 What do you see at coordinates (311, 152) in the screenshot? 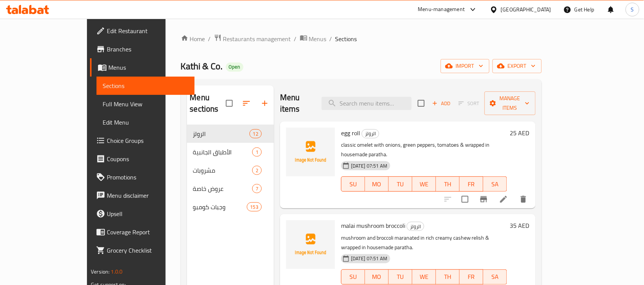
I see `img: egg roll` at bounding box center [311, 152].